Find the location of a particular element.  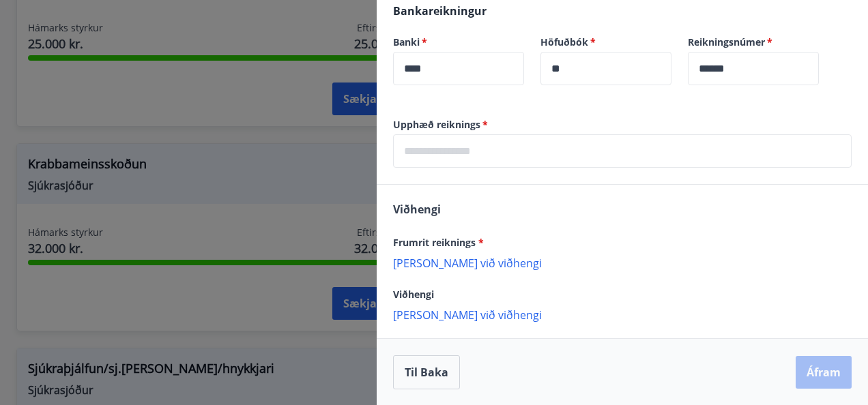

label: Höfuðbók is located at coordinates (606, 42).